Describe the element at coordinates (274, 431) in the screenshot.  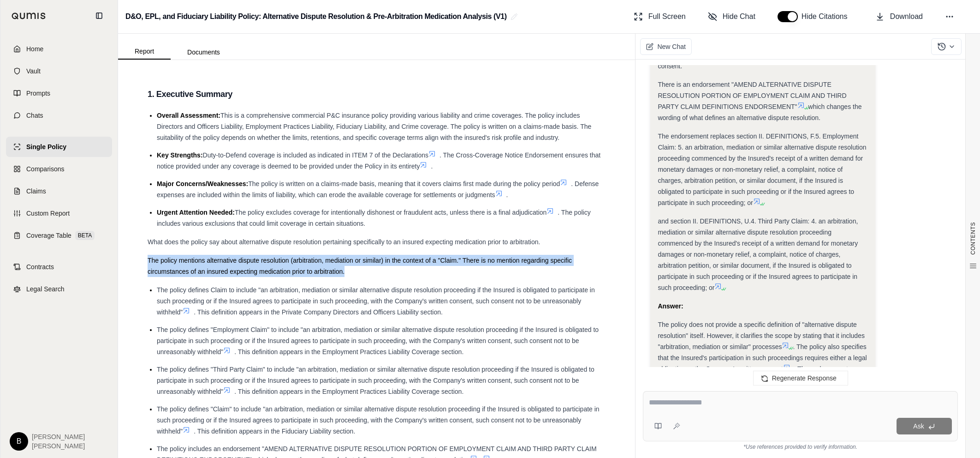
I see `span: . This definition appears in the Fiduciary Liability section.` at that location.